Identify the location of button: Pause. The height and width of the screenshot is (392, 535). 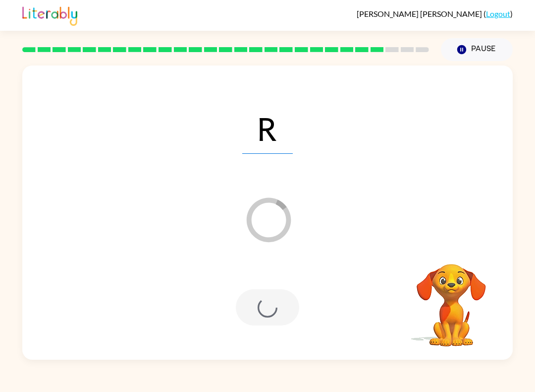
(477, 50).